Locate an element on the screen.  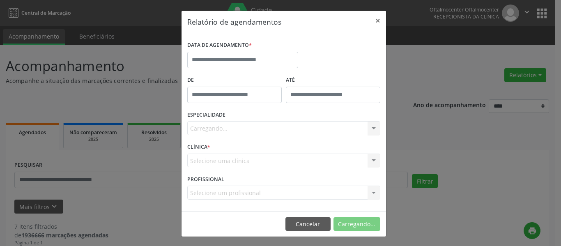
button: Carregando... is located at coordinates (357, 224).